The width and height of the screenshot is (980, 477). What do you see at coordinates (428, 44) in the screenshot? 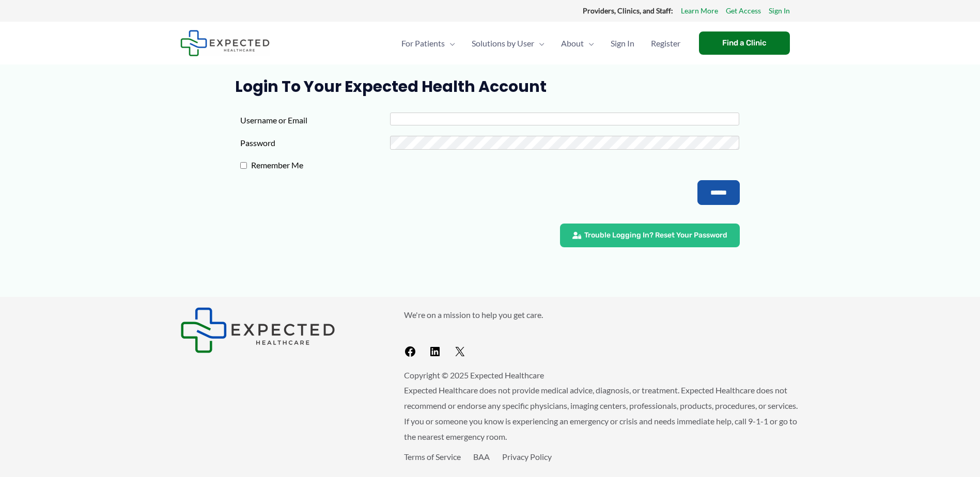
I see `a: For PatientsMenu Toggle` at bounding box center [428, 44].